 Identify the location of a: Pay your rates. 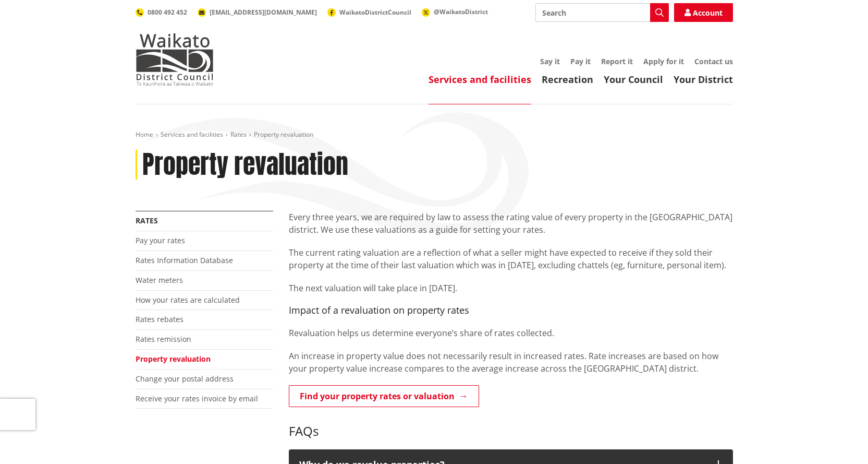
(160, 240).